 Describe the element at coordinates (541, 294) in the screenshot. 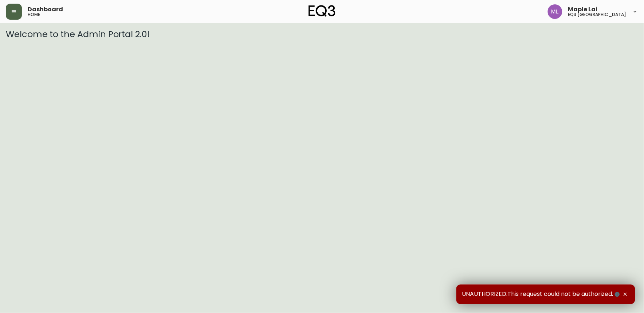

I see `span: UNAUTHORIZED:This request could not be authorized.` at that location.